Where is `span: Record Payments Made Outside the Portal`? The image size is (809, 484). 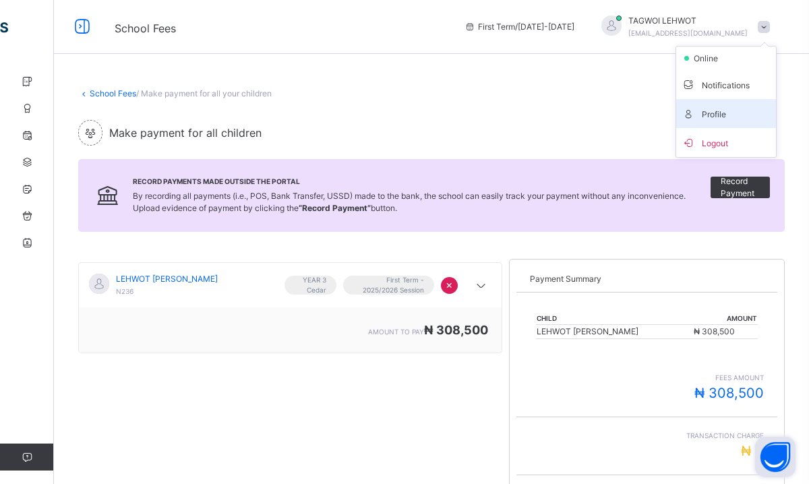 span: Record Payments Made Outside the Portal is located at coordinates (421, 181).